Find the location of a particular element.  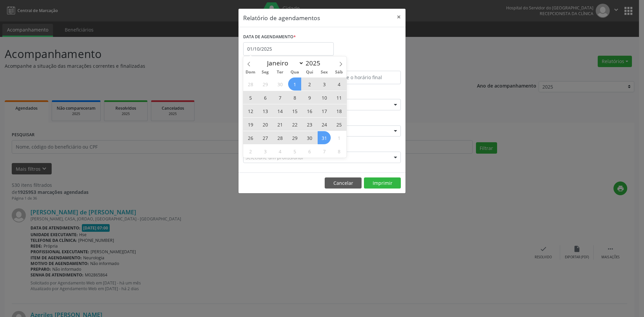

button: Imprimir is located at coordinates (382, 183).